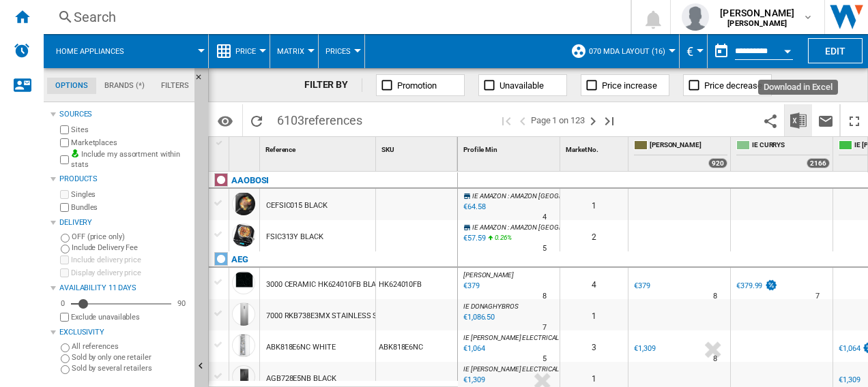 The width and height of the screenshot is (868, 387). Describe the element at coordinates (130, 142) in the screenshot. I see `label: Marketplaces` at that location.